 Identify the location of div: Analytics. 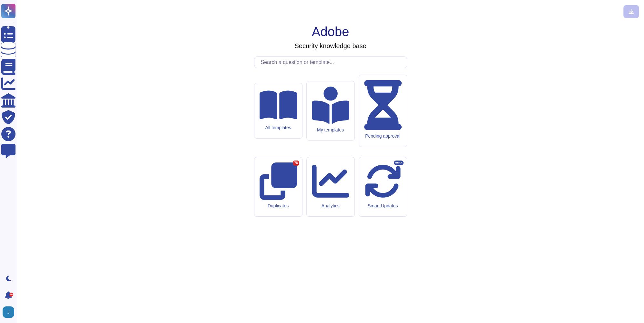
(331, 206).